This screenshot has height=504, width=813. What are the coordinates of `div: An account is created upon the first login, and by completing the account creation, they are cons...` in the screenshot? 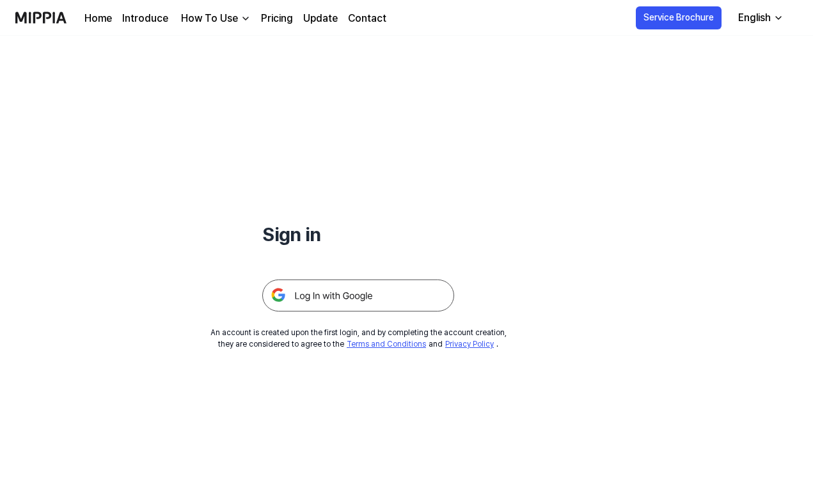 It's located at (358, 338).